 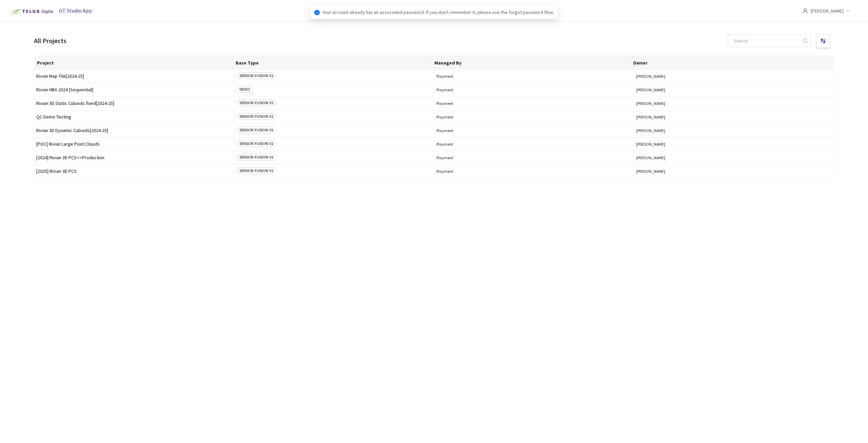 I want to click on th: Project, so click(x=134, y=63).